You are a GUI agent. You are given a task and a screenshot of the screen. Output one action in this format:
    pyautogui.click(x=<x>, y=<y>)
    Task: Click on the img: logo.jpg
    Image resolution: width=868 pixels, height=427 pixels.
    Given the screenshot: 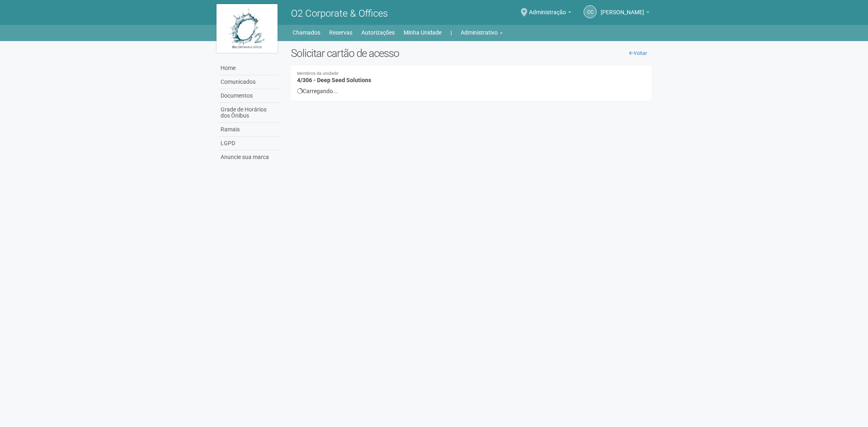 What is the action you would take?
    pyautogui.click(x=247, y=28)
    